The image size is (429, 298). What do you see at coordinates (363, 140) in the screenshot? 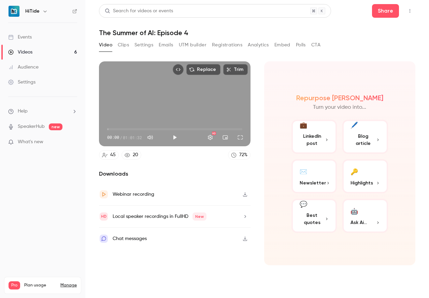
I see `span: Blog article` at bounding box center [363, 140].